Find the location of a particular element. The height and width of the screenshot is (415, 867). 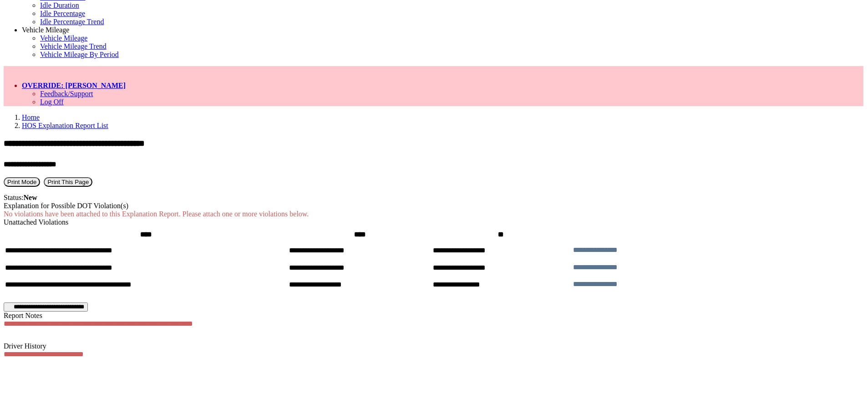

a: Idle Percentage Trend is located at coordinates (72, 21).